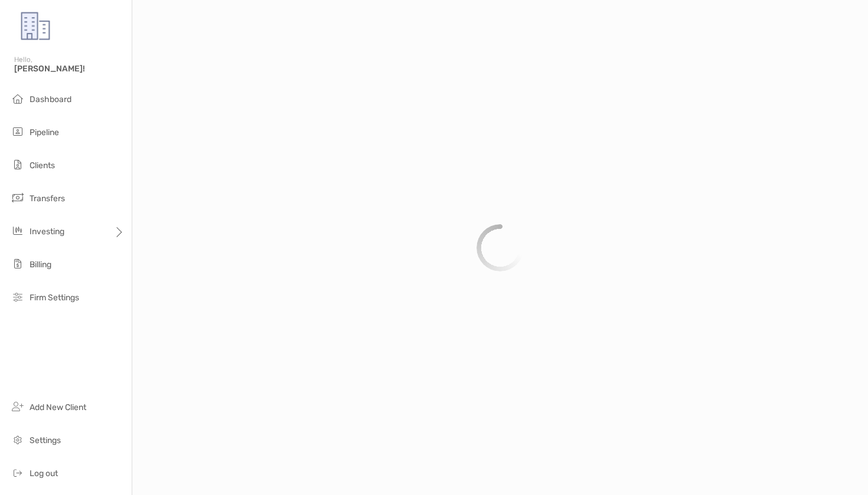  Describe the element at coordinates (17, 263) in the screenshot. I see `img: billing icon` at that location.